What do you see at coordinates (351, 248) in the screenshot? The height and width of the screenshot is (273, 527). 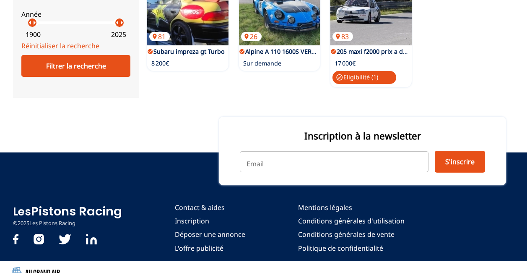 I see `a: Politique de confidentialité` at bounding box center [351, 248].